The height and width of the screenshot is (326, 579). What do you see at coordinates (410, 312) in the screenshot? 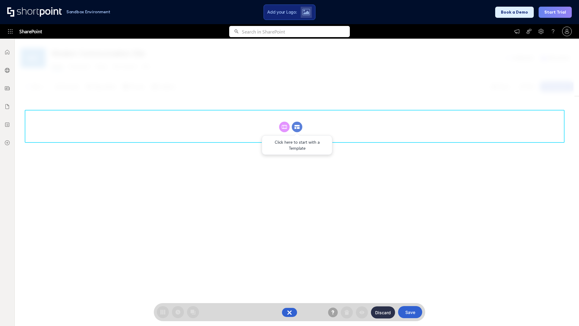
I see `button: Save` at bounding box center [410, 312].